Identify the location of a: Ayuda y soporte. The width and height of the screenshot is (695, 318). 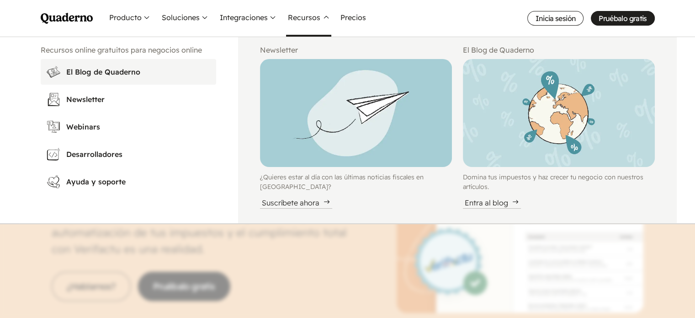
(128, 182).